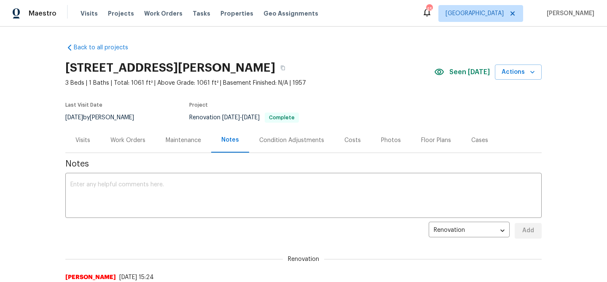 The height and width of the screenshot is (282, 607). What do you see at coordinates (391, 140) in the screenshot?
I see `div: Photos` at bounding box center [391, 140].